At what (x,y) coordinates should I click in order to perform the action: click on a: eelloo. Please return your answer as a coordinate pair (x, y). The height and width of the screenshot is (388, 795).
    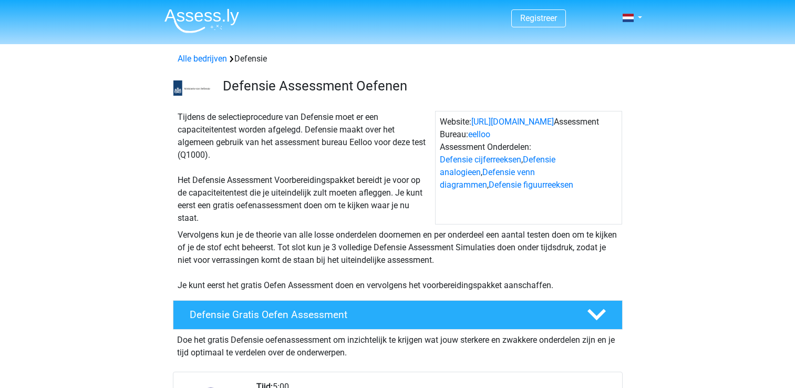
    Looking at the image, I should click on (479, 134).